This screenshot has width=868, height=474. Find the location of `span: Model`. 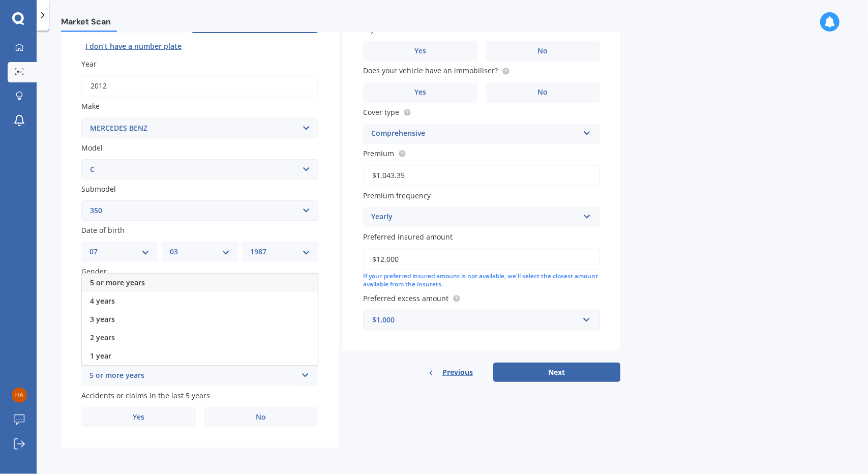

span: Model is located at coordinates (92, 147).